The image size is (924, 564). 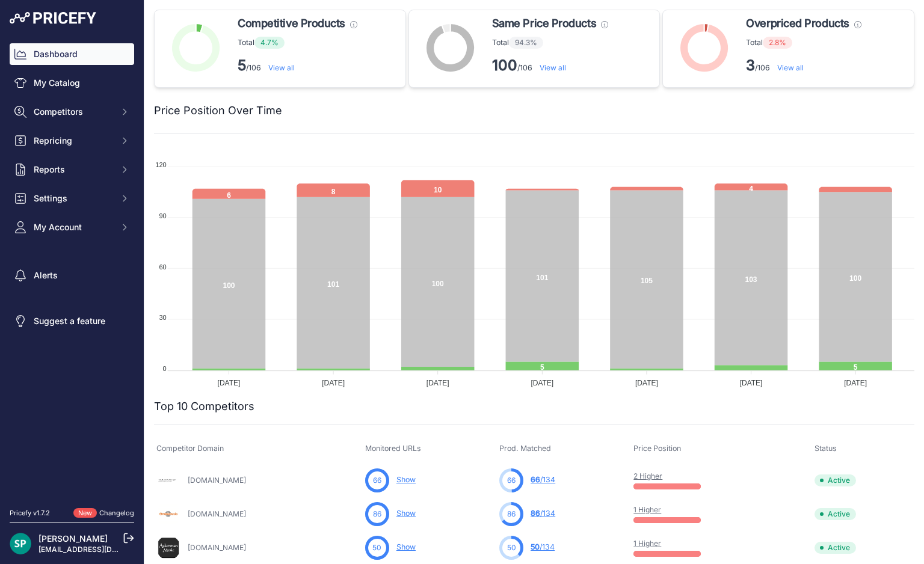 What do you see at coordinates (543, 546) in the screenshot?
I see `a: 50/134` at bounding box center [543, 546].